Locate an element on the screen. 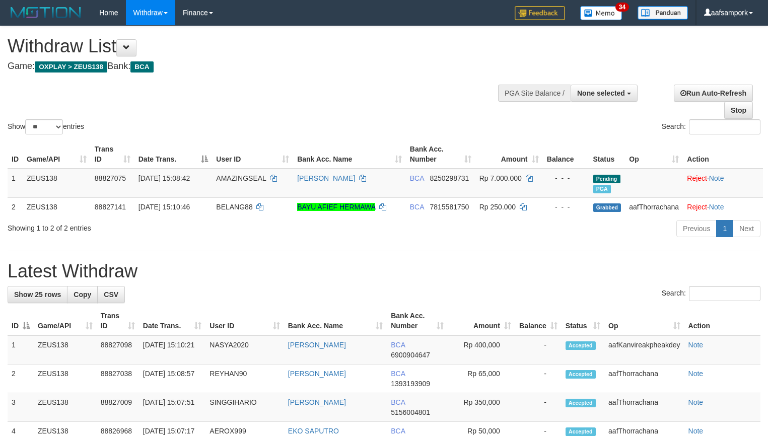 This screenshot has height=437, width=768. a: BAYU AFIEF HERMAWA is located at coordinates (336, 207).